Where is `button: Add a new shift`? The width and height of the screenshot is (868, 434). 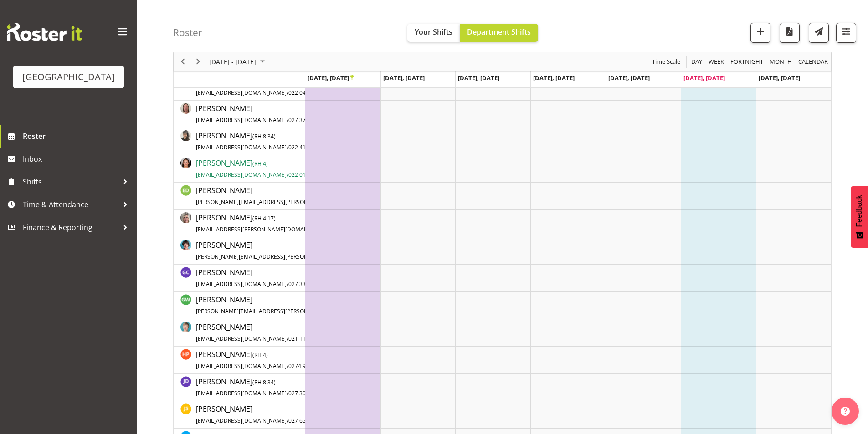 button: Add a new shift is located at coordinates (760, 33).